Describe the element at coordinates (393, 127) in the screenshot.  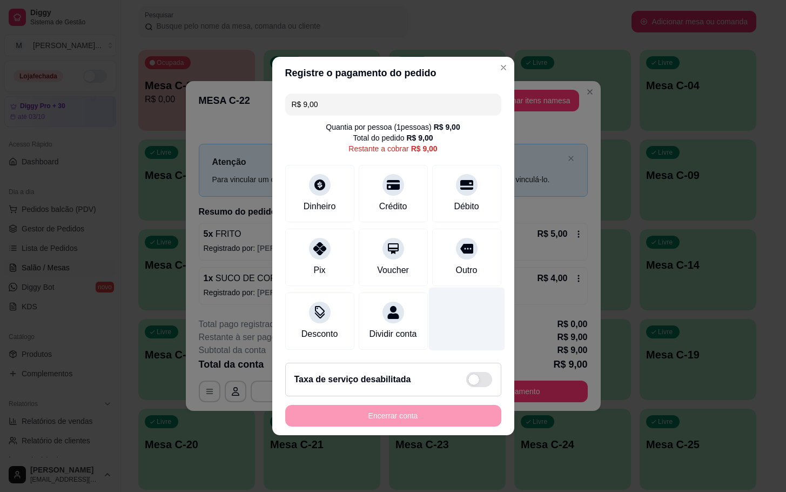
I see `div: Quantia por pessoa ( 1 pessoas)` at that location.